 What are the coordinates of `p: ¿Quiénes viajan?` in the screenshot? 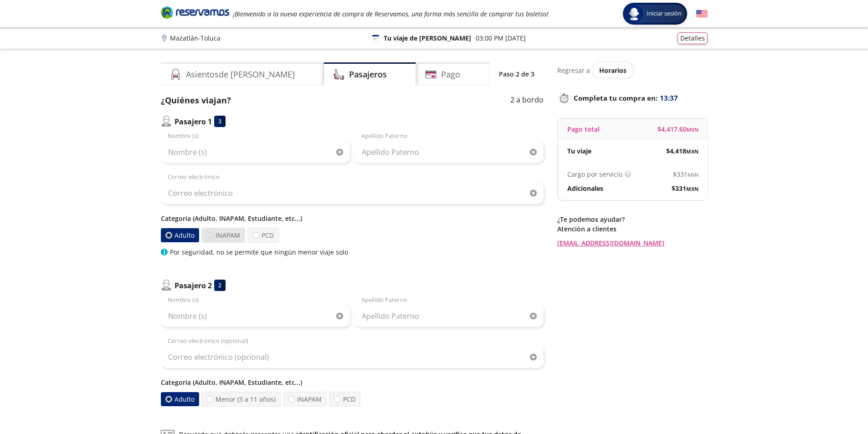 It's located at (196, 100).